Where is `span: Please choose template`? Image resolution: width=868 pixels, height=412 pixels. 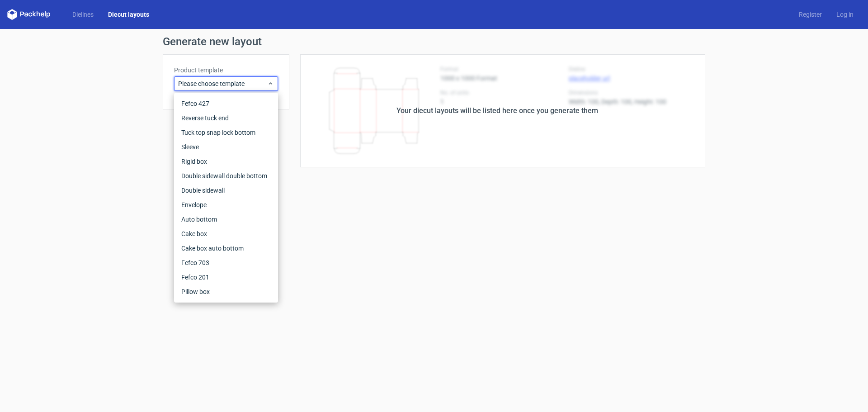
span: Please choose template is located at coordinates (222, 84).